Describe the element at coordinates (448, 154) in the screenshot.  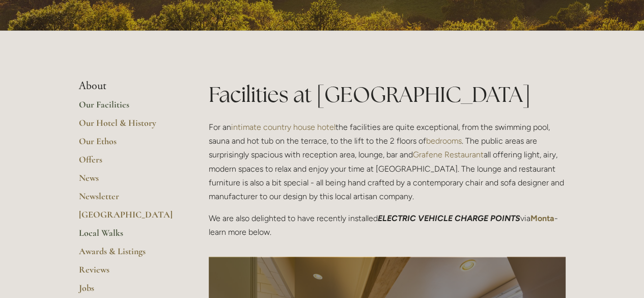
I see `a: Grafene Restaurant` at that location.